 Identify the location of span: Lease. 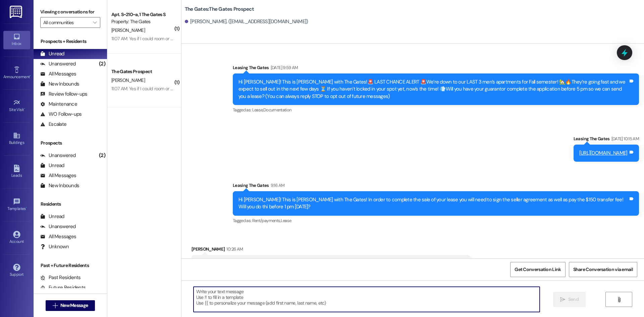
(286, 220).